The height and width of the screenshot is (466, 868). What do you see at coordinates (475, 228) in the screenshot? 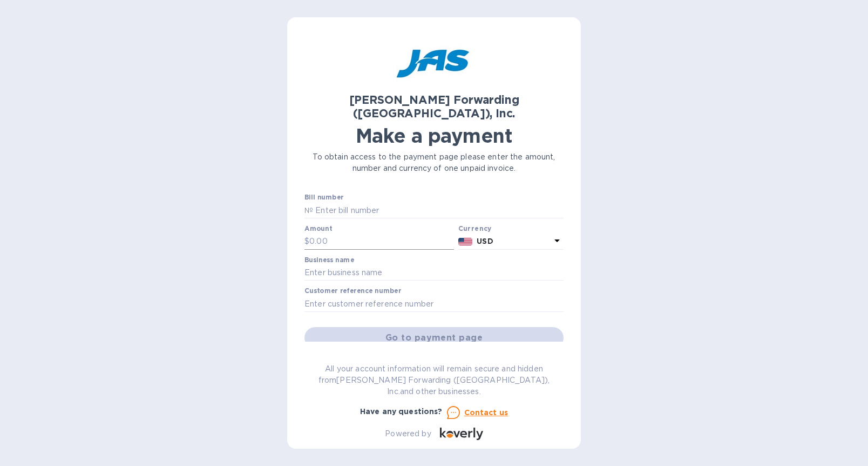
I see `b: Currency` at bounding box center [475, 228].